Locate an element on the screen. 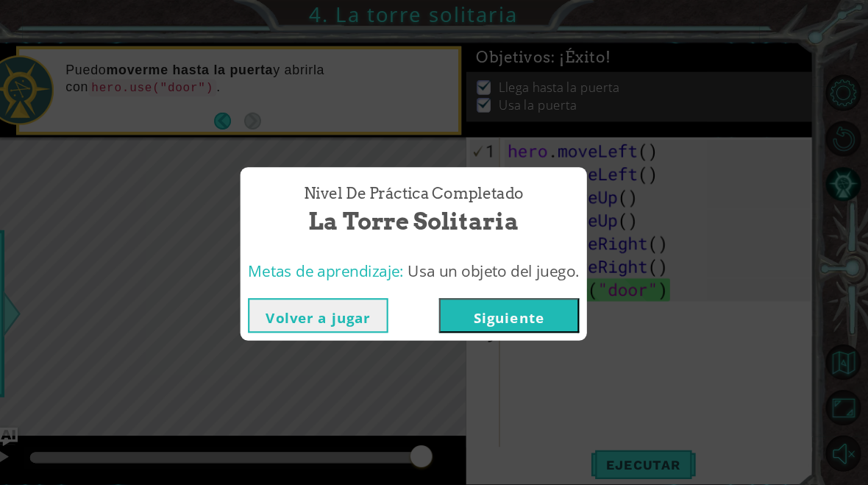 Image resolution: width=868 pixels, height=485 pixels. span: Metas de aprendizaje: is located at coordinates (350, 258).